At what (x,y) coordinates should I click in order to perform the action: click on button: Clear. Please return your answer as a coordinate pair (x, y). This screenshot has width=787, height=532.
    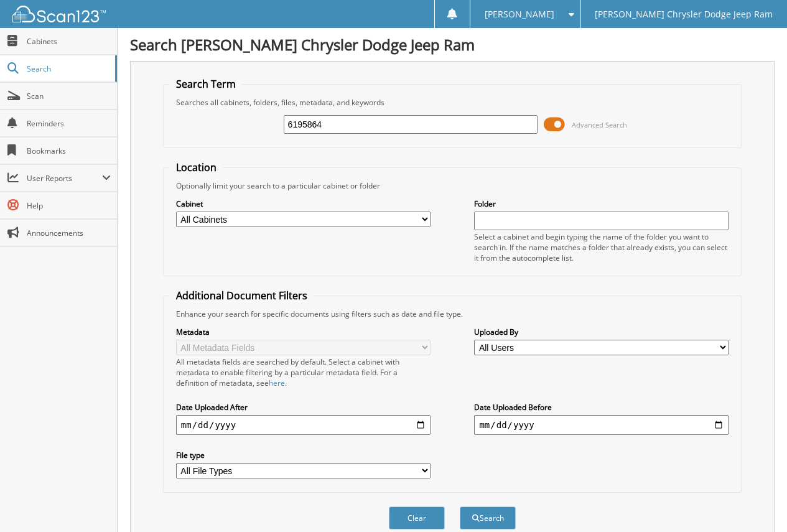
    Looking at the image, I should click on (417, 517).